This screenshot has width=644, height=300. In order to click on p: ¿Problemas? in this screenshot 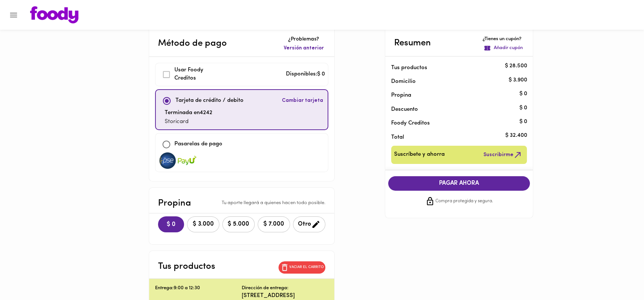, I will do `click(304, 40)`.